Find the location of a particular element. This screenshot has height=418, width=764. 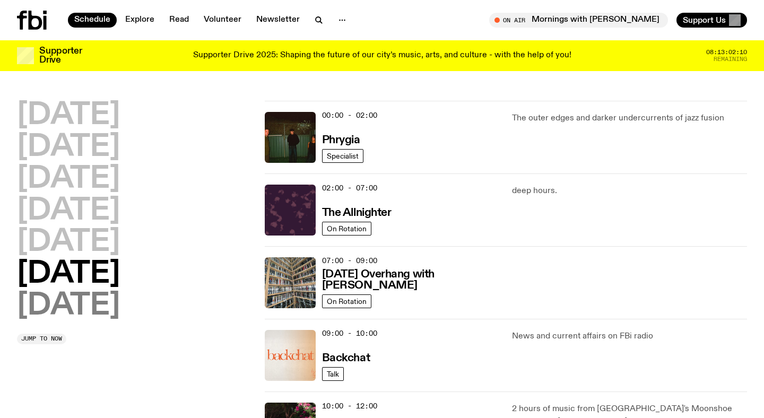

span: Jump to now is located at coordinates (41, 338).